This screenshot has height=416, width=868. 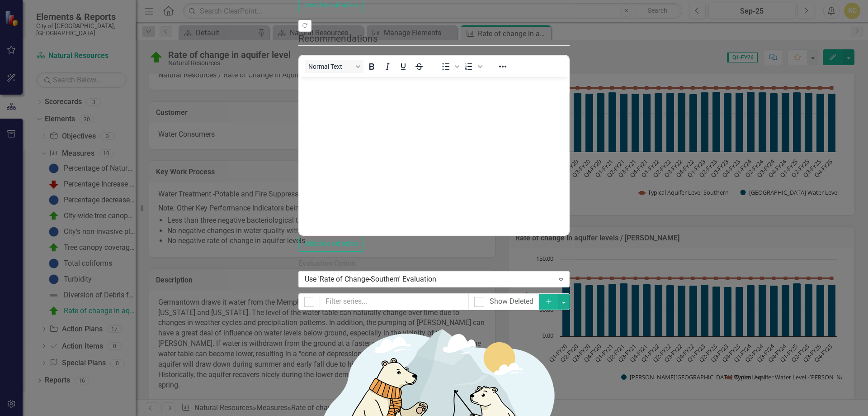 What do you see at coordinates (429, 279) in the screenshot?
I see `div: Use 'Rate of Change-Southern' Evaluation` at bounding box center [429, 279].